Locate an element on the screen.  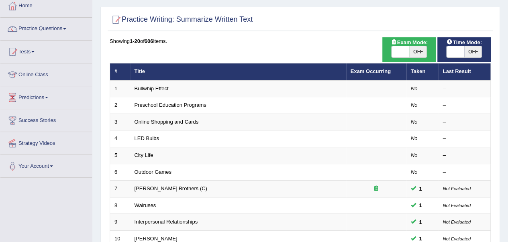
td: 2 is located at coordinates (120, 106).